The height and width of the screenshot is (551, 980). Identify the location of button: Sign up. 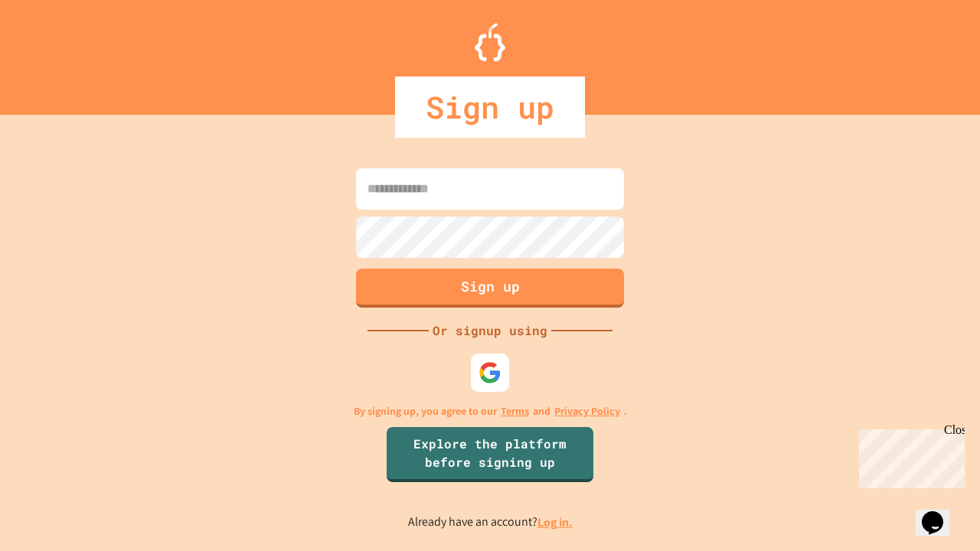
(490, 288).